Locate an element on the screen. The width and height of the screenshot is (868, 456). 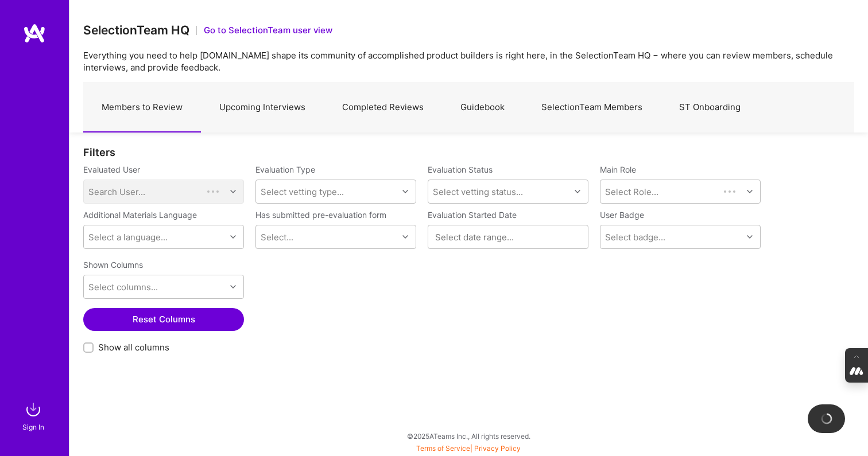
label: Has submitted pre-evaluation form is located at coordinates (321, 215).